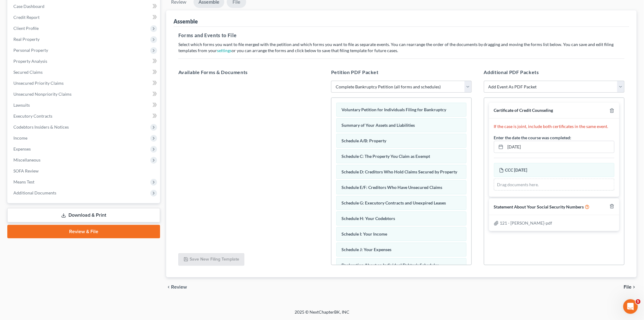  I want to click on span: Schedule C: The Property You Claim as Exempt, so click(386, 156).